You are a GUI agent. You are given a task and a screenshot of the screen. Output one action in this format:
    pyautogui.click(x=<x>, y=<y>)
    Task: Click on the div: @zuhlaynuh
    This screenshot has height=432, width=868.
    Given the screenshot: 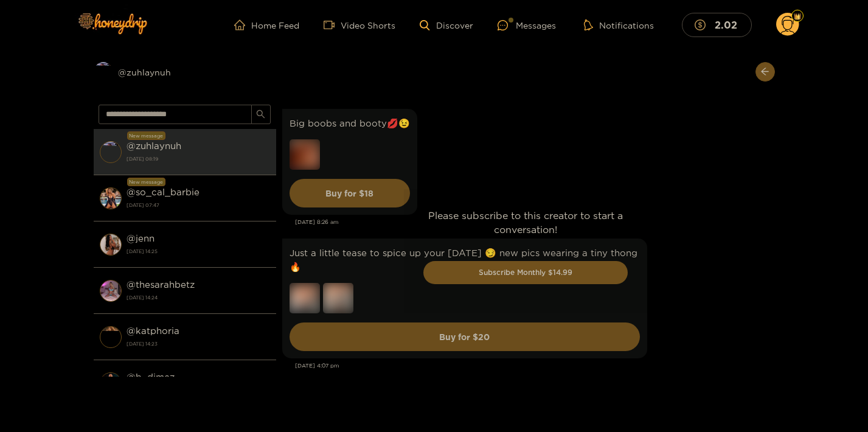 What is the action you would take?
    pyautogui.click(x=185, y=72)
    